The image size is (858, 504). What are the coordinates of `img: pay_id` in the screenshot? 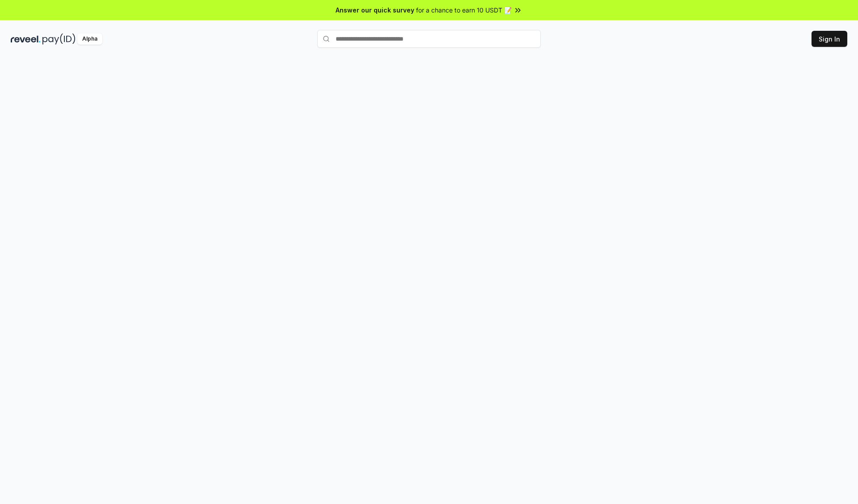 It's located at (59, 39).